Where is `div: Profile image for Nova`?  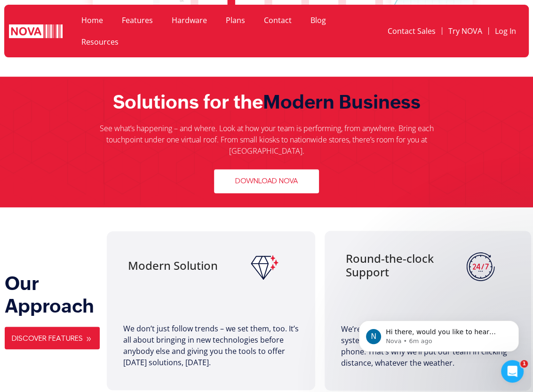
div: Profile image for Nova is located at coordinates (29, 36).